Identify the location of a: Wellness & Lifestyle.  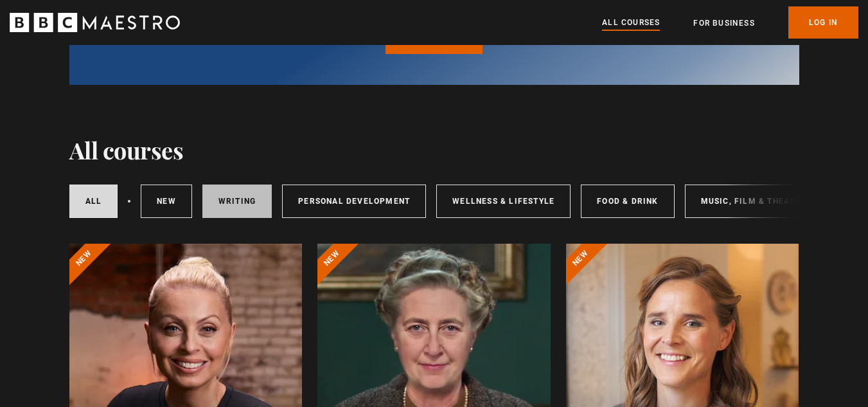
(503, 201).